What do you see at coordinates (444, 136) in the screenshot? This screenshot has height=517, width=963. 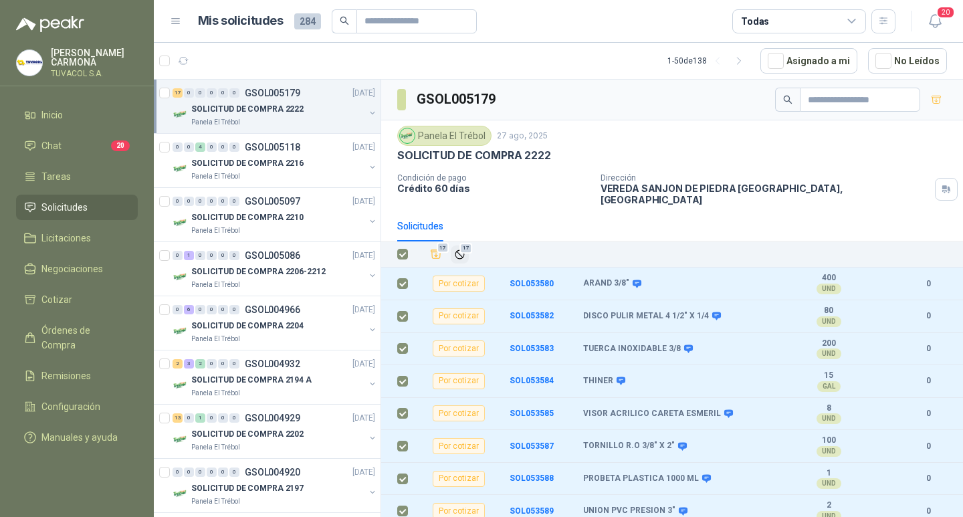 I see `div: Panela El Trébol` at bounding box center [444, 136].